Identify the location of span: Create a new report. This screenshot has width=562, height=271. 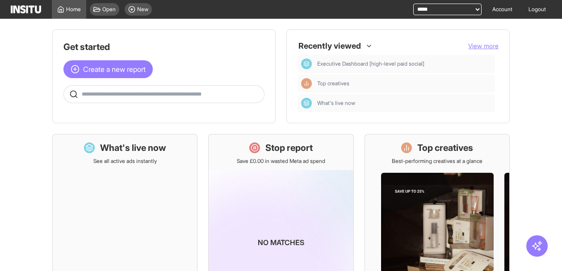
(114, 69).